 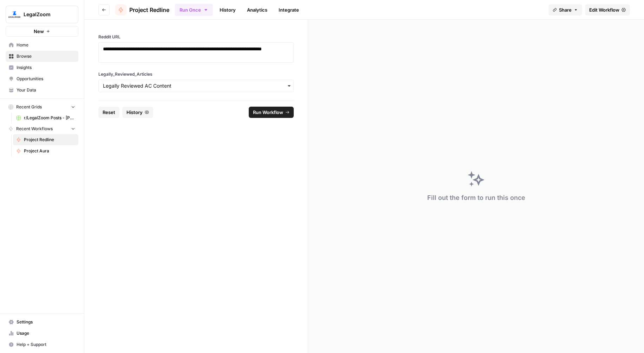 What do you see at coordinates (228, 10) in the screenshot?
I see `a: History` at bounding box center [228, 10].